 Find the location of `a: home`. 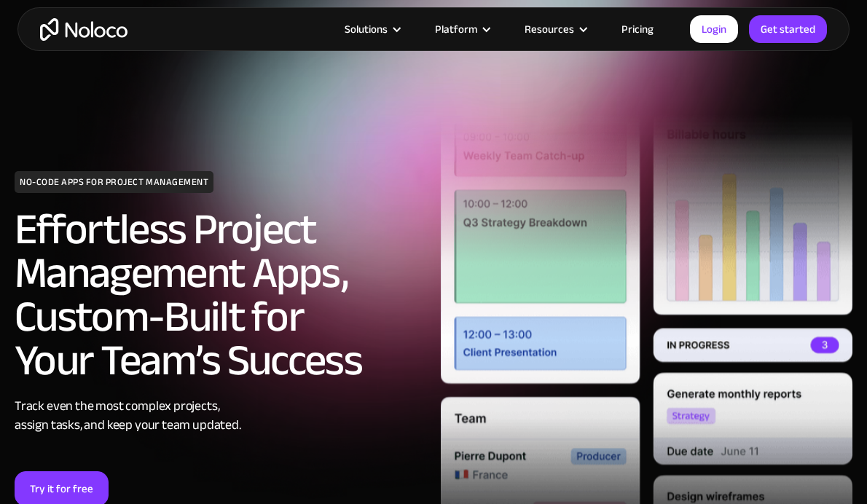

a: home is located at coordinates (84, 29).